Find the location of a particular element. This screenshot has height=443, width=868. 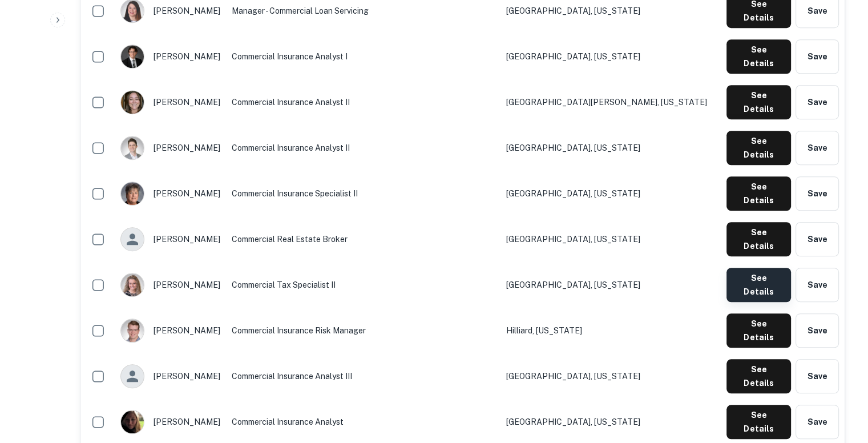

img: 1576188122733 is located at coordinates (133, 330).